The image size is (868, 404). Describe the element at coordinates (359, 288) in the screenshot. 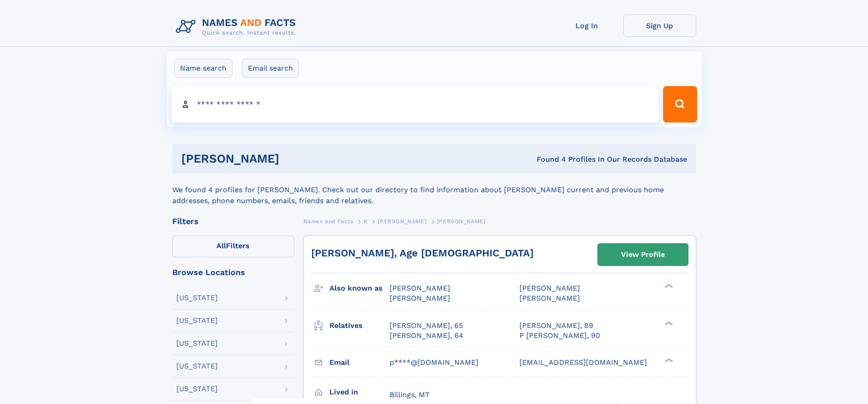

I see `h3: Also known as` at that location.